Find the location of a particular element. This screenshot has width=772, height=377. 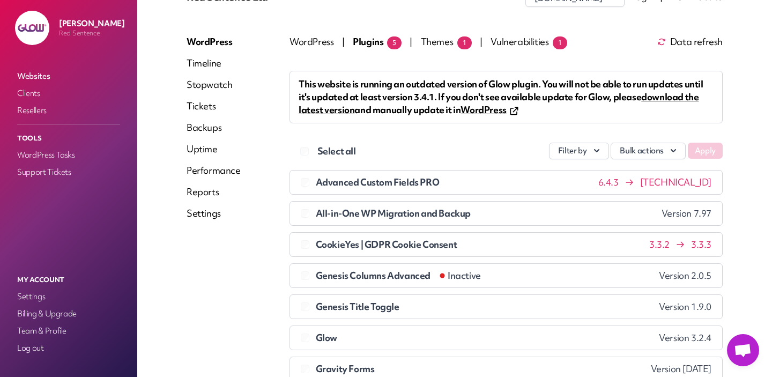

span: Genesis Columns Advanced is located at coordinates (398, 275).